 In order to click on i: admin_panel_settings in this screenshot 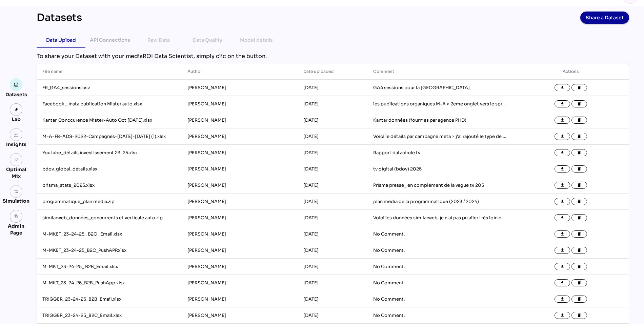, I will do `click(16, 216)`.